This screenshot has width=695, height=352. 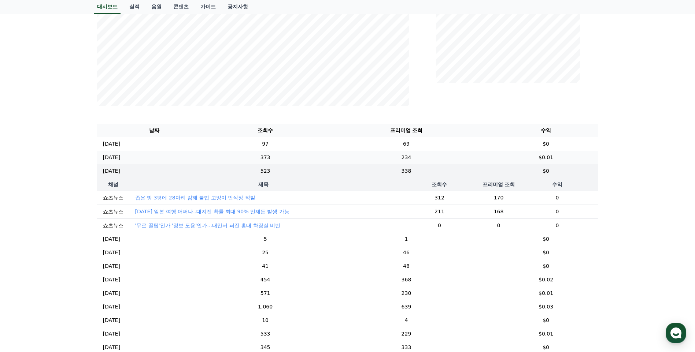 I want to click on span: 설정, so click(x=118, y=246).